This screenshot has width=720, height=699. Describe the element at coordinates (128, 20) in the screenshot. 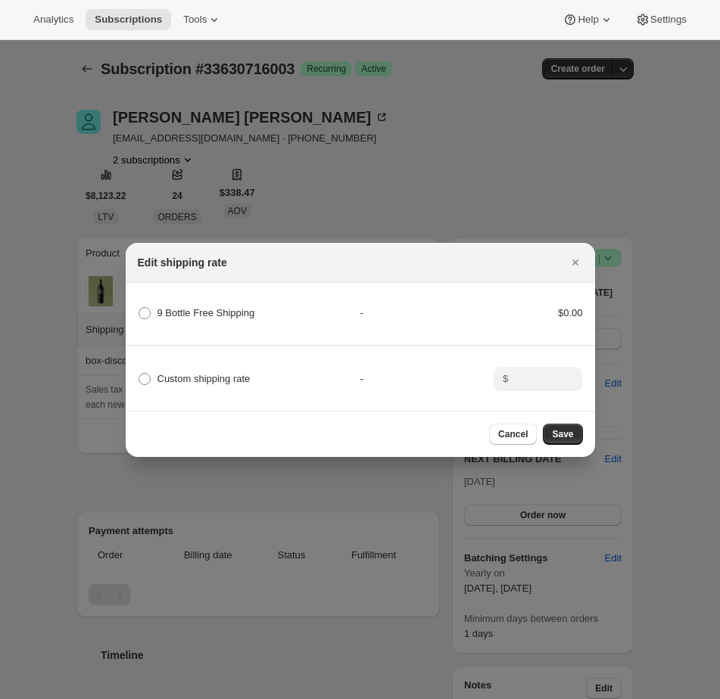

I see `span: Subscriptions` at that location.